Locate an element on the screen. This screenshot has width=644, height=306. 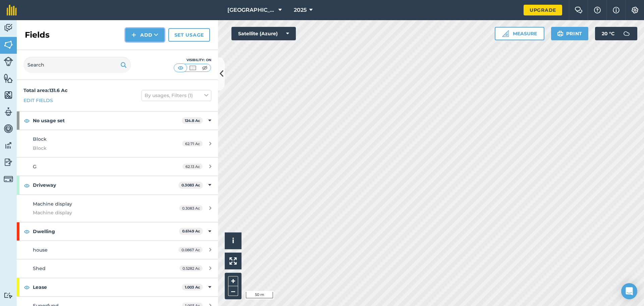
input: Search is located at coordinates (77, 65).